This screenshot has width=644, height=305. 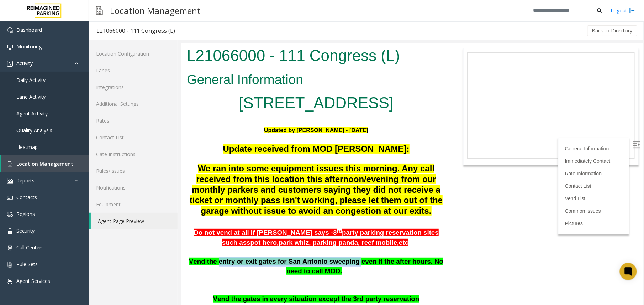 What do you see at coordinates (27, 197) in the screenshot?
I see `span: Contacts` at bounding box center [27, 197].